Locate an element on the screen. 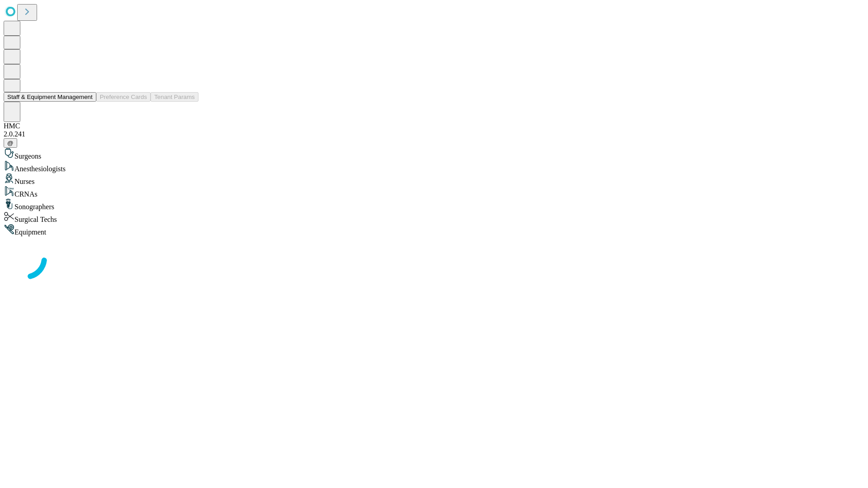  div: 2.0.241 is located at coordinates (434, 134).